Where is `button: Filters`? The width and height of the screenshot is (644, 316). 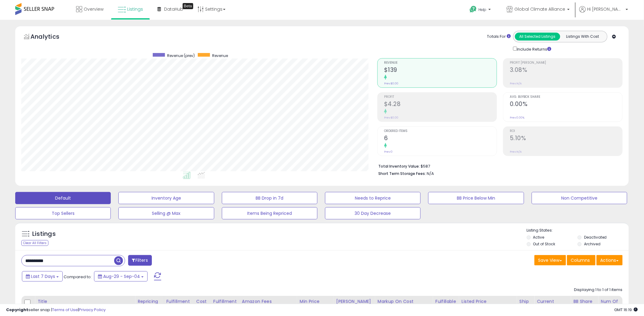
button: Filters is located at coordinates (140, 261).